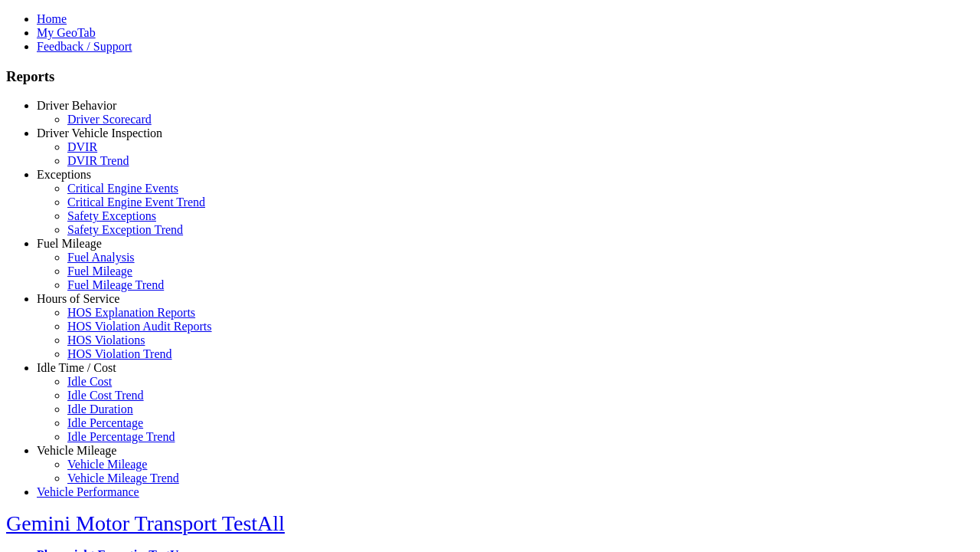  What do you see at coordinates (66, 32) in the screenshot?
I see `a: My GeoTab` at bounding box center [66, 32].